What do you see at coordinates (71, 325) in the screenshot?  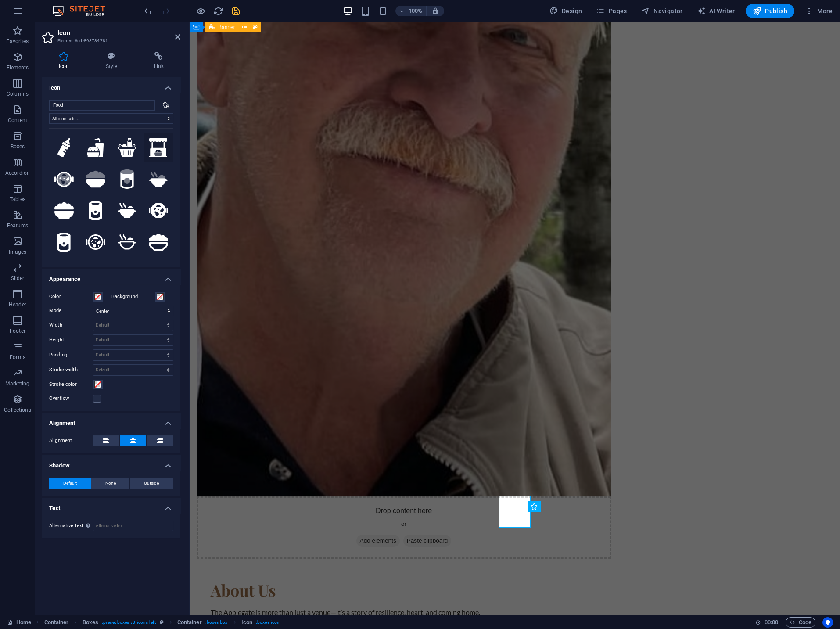 I see `label: Width` at bounding box center [71, 325].